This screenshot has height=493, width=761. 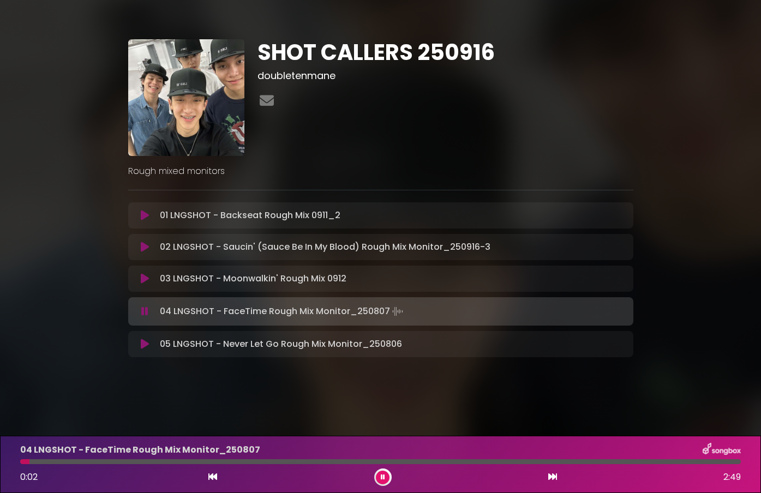 I want to click on h1: SHOT CALLERS 250916, so click(x=445, y=52).